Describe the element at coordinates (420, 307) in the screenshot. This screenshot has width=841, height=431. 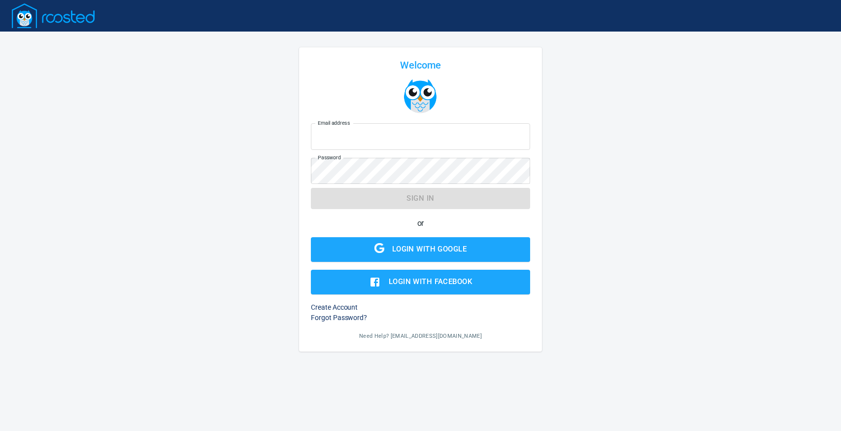
I see `h6: Create Account` at that location.